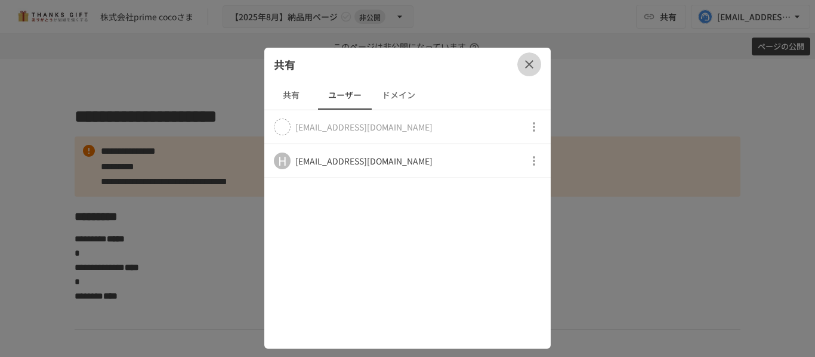  I want to click on button: 共有, so click(291, 95).